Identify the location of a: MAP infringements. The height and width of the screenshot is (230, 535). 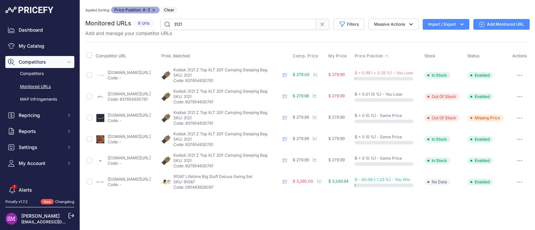
(40, 99).